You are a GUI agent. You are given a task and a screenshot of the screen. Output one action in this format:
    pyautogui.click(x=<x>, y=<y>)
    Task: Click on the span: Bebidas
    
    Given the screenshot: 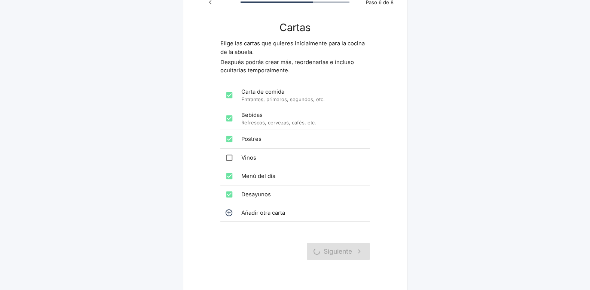 What is the action you would take?
    pyautogui.click(x=303, y=115)
    